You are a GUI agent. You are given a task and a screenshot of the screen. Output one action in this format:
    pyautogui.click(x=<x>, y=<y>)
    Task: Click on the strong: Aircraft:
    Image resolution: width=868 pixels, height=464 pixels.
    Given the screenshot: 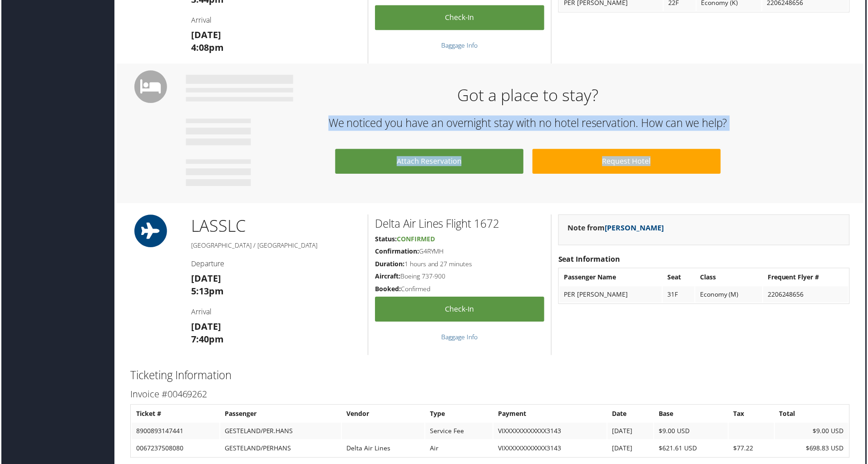 What is the action you would take?
    pyautogui.click(x=388, y=277)
    